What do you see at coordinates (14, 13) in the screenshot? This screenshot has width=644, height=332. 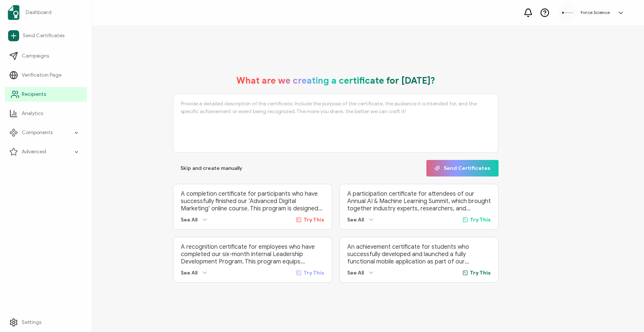 I see `img: sertifier-logomark-colored.svg` at bounding box center [14, 13].